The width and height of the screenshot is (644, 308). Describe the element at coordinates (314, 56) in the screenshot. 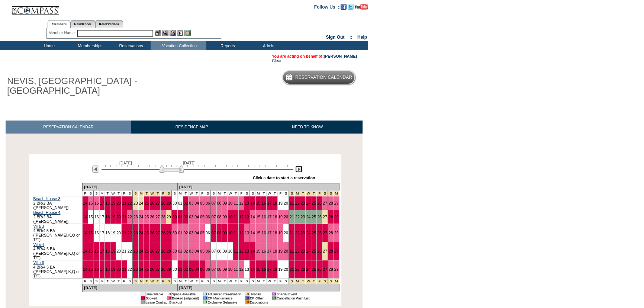

I see `span: You are acting on behalf of:` at that location.